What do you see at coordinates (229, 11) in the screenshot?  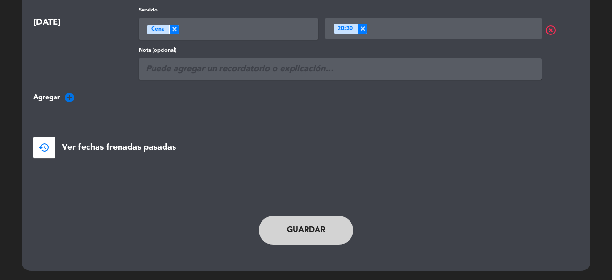 I see `label: Servicio` at bounding box center [229, 11].